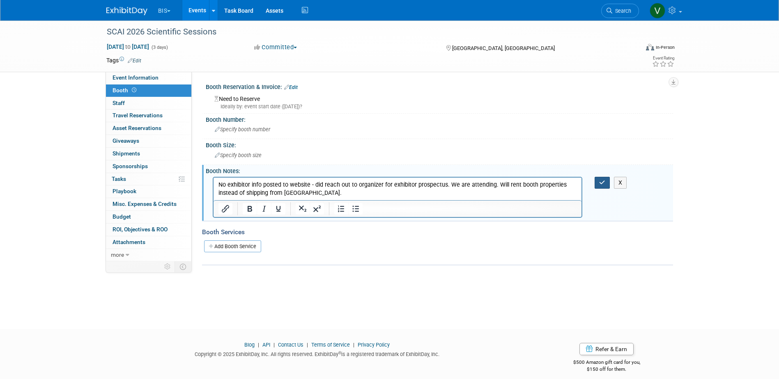 The height and width of the screenshot is (379, 779). Describe the element at coordinates (650, 47) in the screenshot. I see `img: Format-Inperson.png` at that location.